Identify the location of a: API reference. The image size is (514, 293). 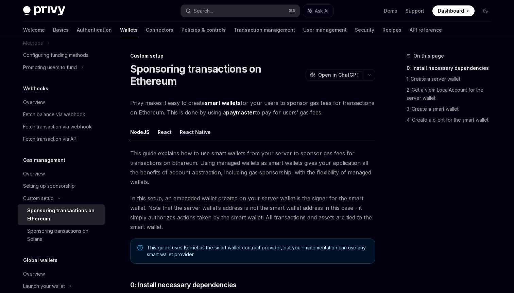
(426, 30).